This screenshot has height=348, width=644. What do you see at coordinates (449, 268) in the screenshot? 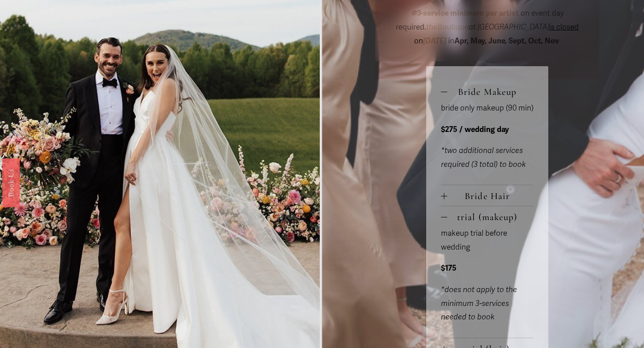
I see `strong: $175` at bounding box center [449, 268].